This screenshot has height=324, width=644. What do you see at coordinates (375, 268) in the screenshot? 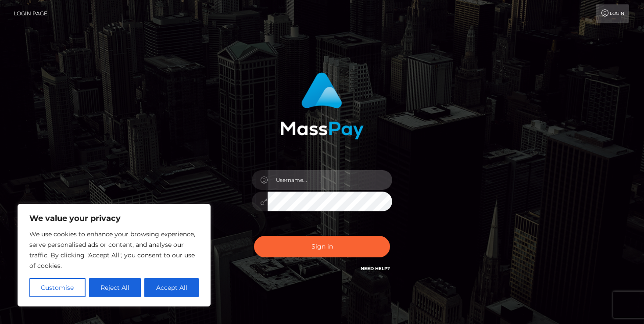
I see `a: Need Help?` at bounding box center [375, 268].